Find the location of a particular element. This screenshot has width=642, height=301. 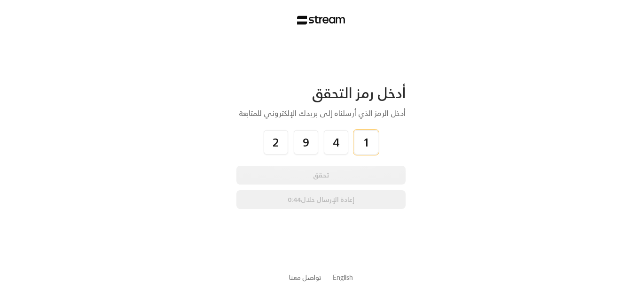

div: أدخل الرمز الذي أرسلناه إلى بريدك الإلكتروني للمتابعة is located at coordinates (321, 113).